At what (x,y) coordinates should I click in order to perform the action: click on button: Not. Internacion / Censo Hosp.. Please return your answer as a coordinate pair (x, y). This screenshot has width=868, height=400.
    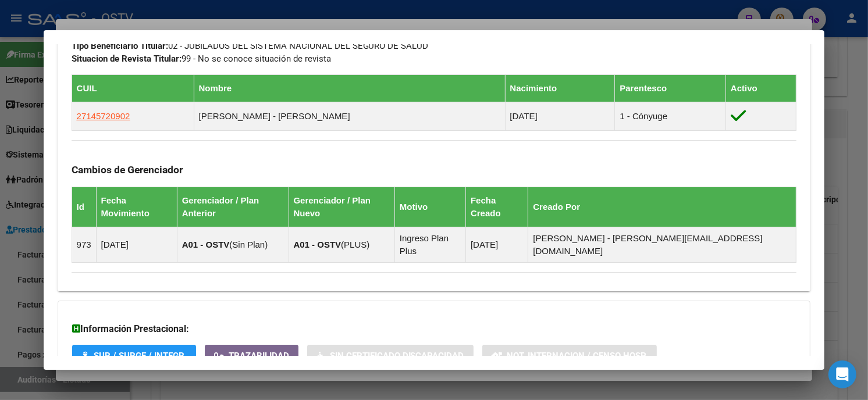
    Looking at the image, I should click on (569, 355).